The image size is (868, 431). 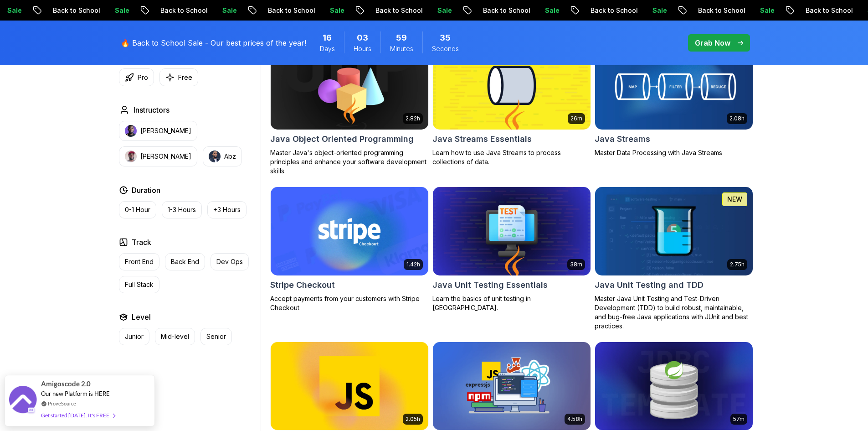 What do you see at coordinates (511, 104) in the screenshot?
I see `a: Java Streams Essentials card26mJava Streams EssentialsLearn how to use Java Streams to process co...` at bounding box center [511, 104].